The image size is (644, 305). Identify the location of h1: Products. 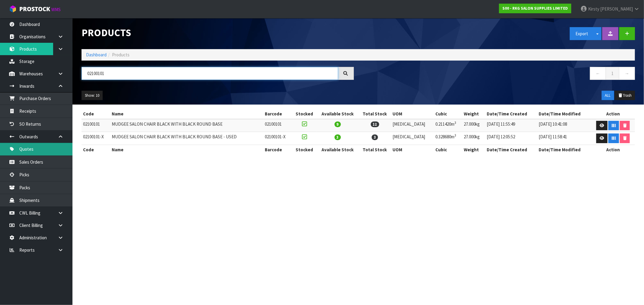
(218, 32).